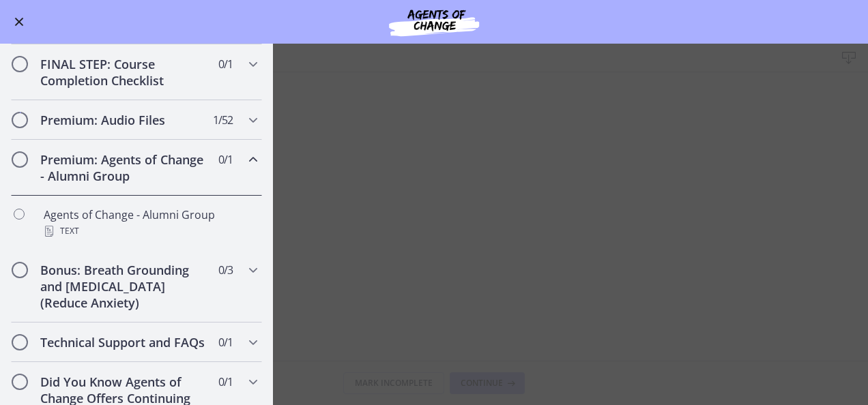 The width and height of the screenshot is (868, 405). Describe the element at coordinates (226, 270) in the screenshot. I see `span: 0 / 3` at that location.